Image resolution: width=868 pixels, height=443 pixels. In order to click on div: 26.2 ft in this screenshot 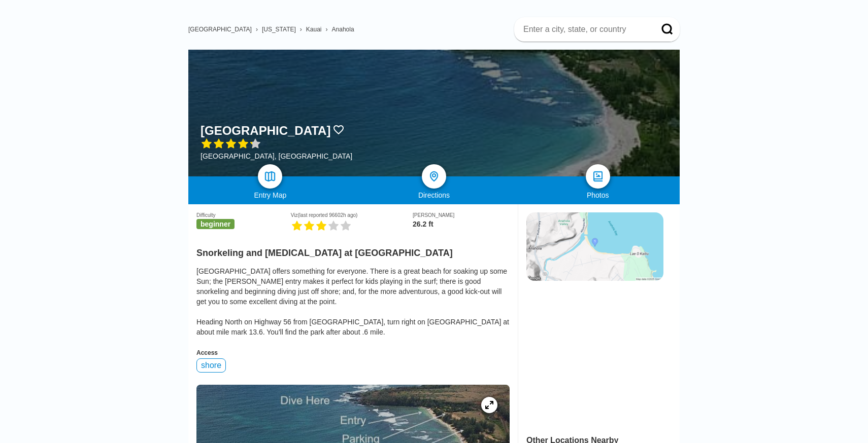, I will do `click(461, 224)`.